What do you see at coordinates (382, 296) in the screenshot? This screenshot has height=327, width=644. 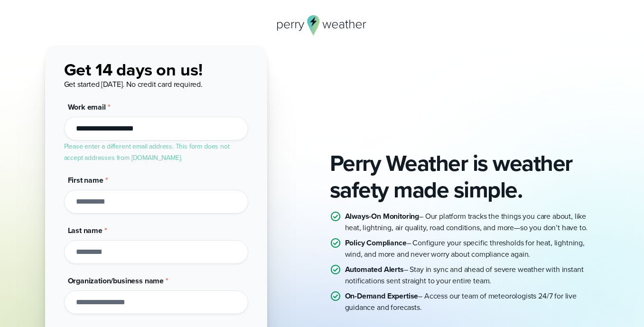 I see `strong: On-Demand Expertise` at bounding box center [382, 296].